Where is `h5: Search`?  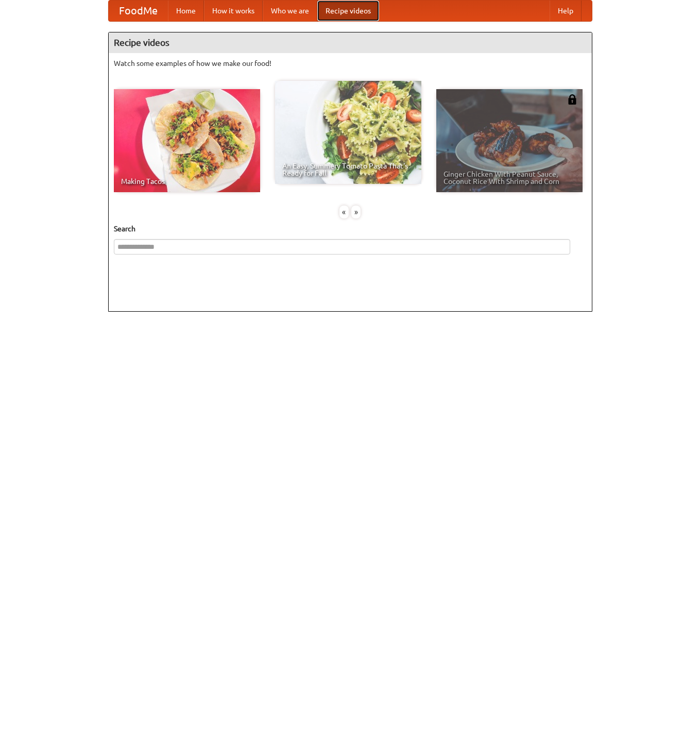 h5: Search is located at coordinates (350, 228).